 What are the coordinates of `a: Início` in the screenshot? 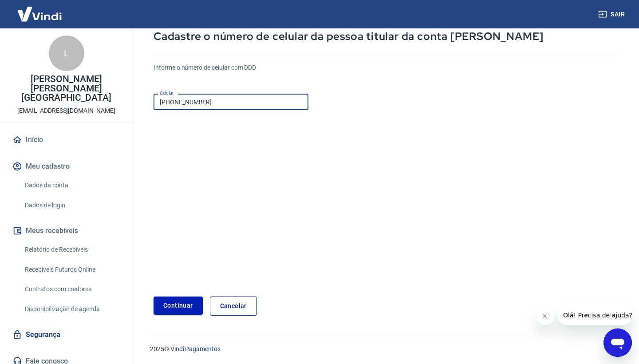 It's located at (66, 140).